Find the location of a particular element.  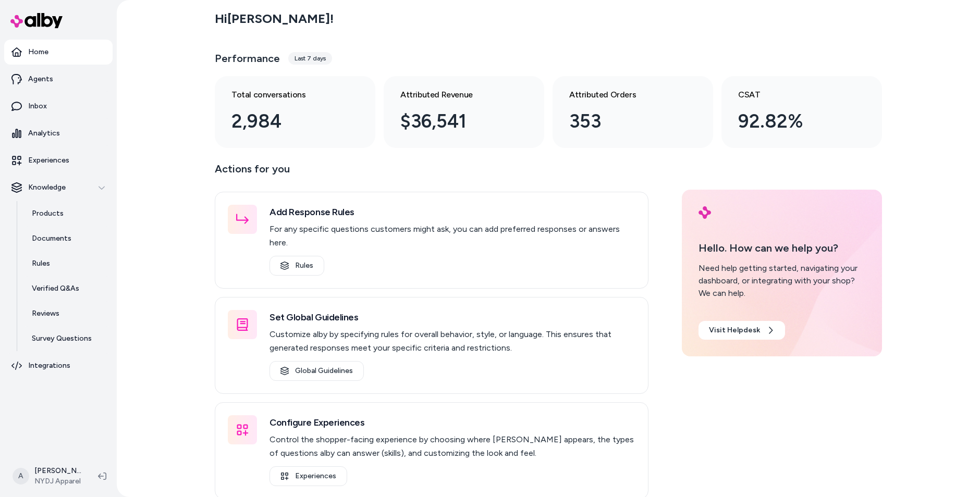

p: Verified Q&As is located at coordinates (55, 289).